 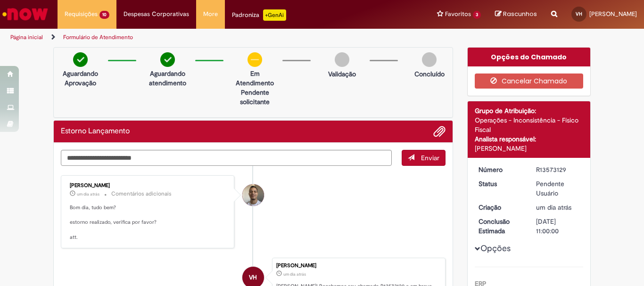 What do you see at coordinates (254, 59) in the screenshot?
I see `img: circle-minus.png` at bounding box center [254, 59].